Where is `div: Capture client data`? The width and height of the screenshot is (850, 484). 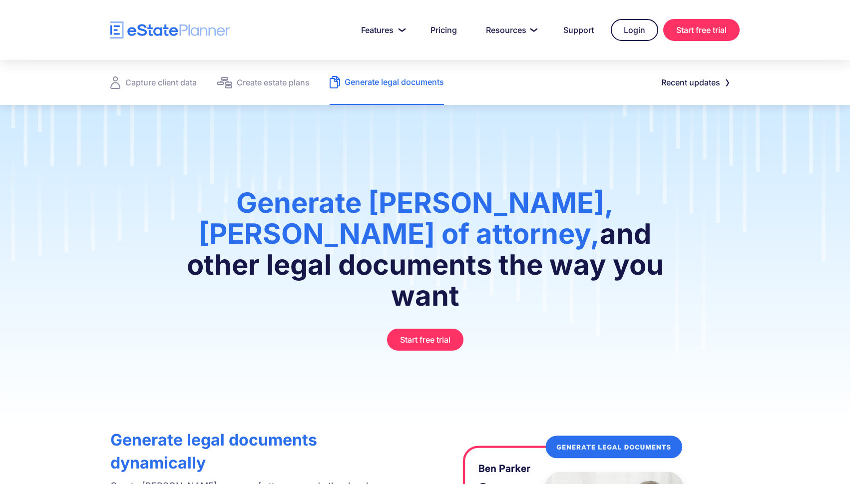
div: Capture client data is located at coordinates (161, 82).